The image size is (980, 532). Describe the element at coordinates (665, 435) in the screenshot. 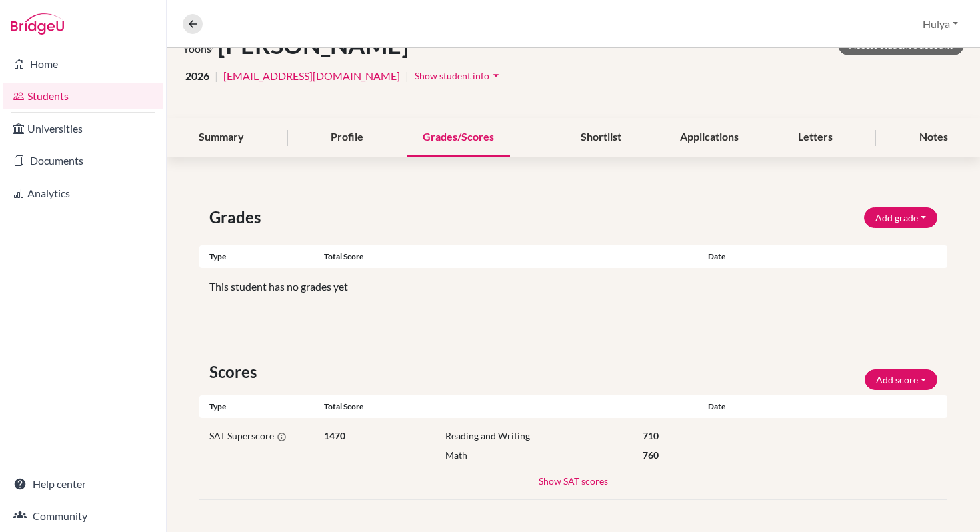

I see `div: 710` at that location.